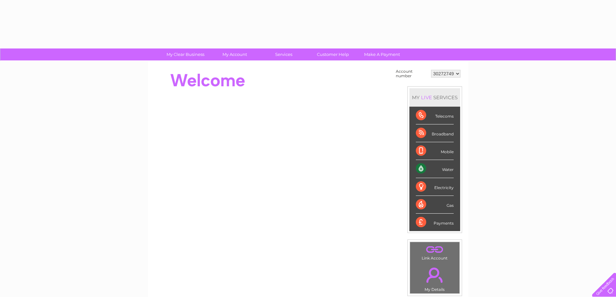 This screenshot has height=297, width=616. What do you see at coordinates (434, 133) in the screenshot?
I see `div: Broadband` at bounding box center [434, 133].